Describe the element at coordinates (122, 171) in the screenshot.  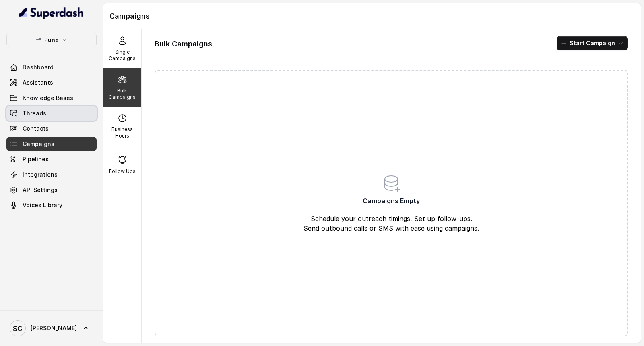
I see `p: Follow Ups` at that location.